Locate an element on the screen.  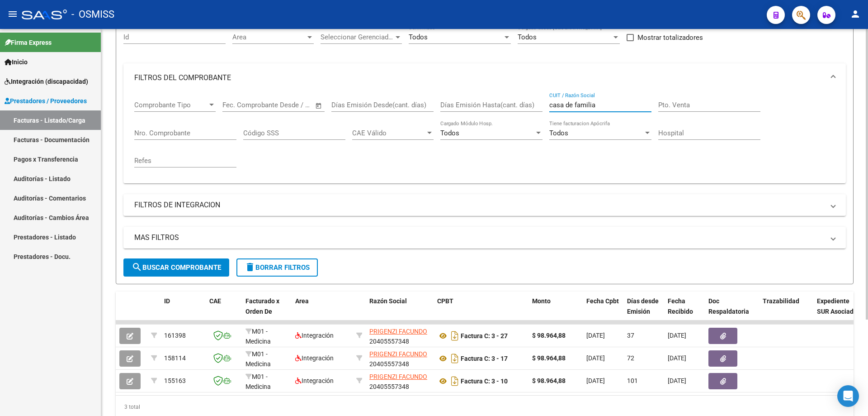
span: CPBT is located at coordinates (446, 301).